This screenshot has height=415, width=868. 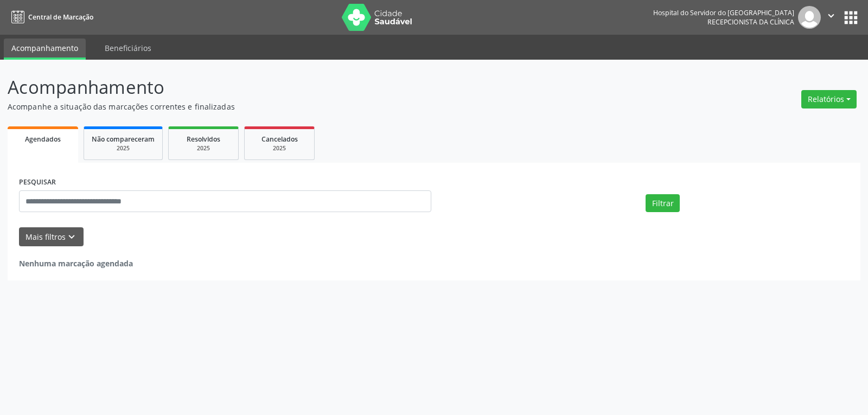 I want to click on i: keyboard_arrow_down, so click(x=71, y=237).